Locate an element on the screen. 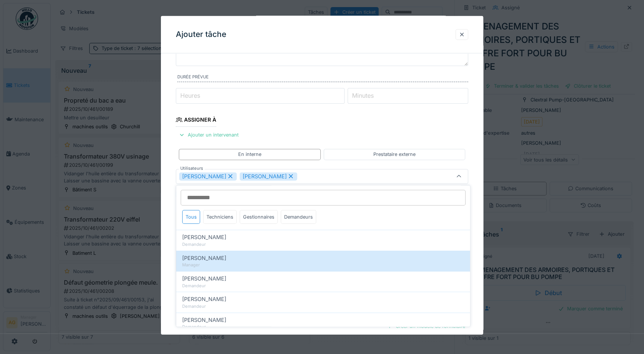 The width and height of the screenshot is (644, 354). div: Données de facturation is located at coordinates (216, 341).